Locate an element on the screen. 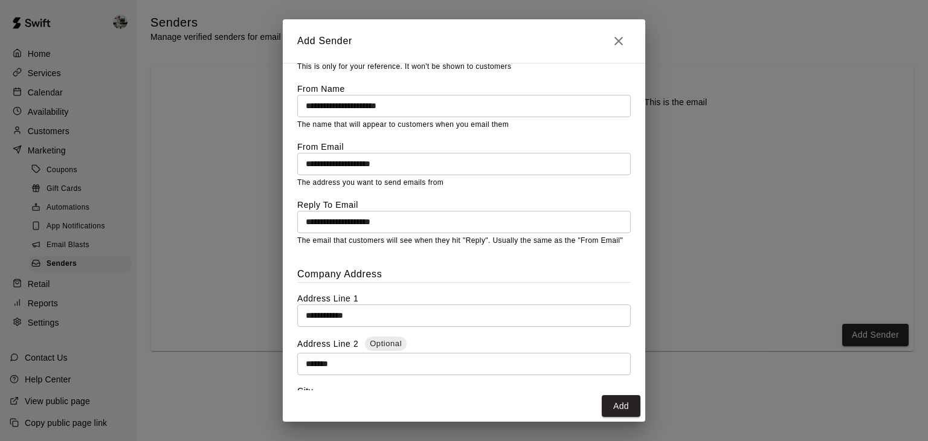 This screenshot has width=928, height=441. h2: Add Sender is located at coordinates (464, 41).